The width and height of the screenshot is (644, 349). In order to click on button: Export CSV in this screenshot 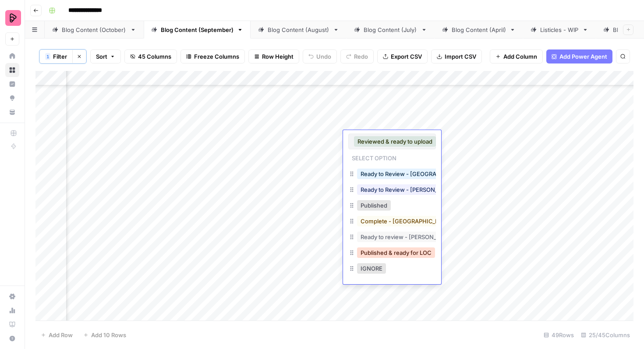, I will do `click(402, 56)`.